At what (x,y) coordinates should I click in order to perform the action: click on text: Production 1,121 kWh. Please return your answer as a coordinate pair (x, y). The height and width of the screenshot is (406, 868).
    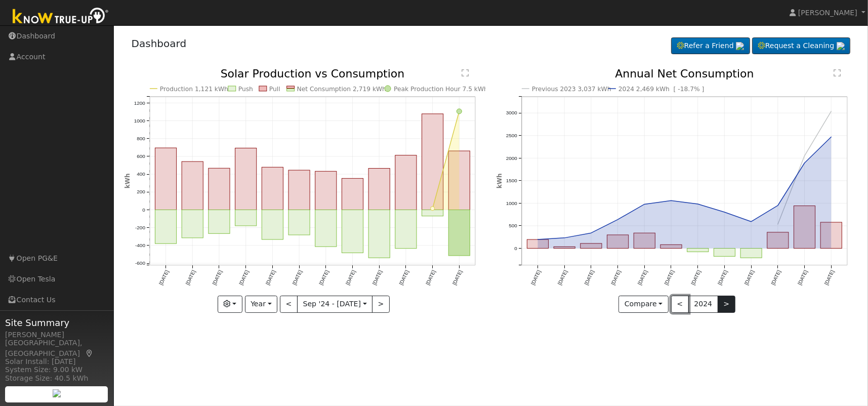
    Looking at the image, I should click on (194, 89).